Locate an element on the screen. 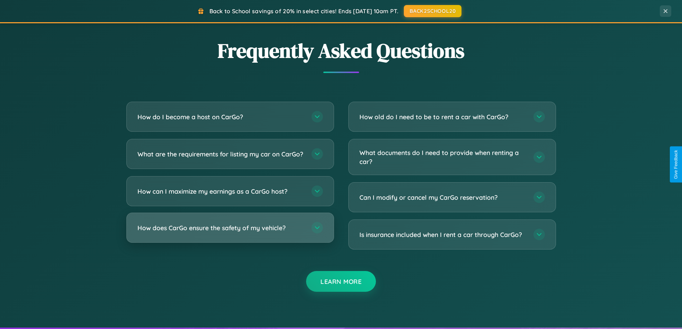  button: BACK2SCHOOL20 is located at coordinates (433, 11).